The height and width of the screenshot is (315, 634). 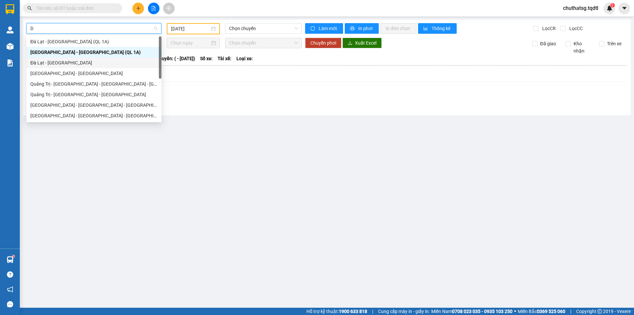 What do you see at coordinates (190, 43) in the screenshot?
I see `input: Chọn ngày` at bounding box center [190, 43].